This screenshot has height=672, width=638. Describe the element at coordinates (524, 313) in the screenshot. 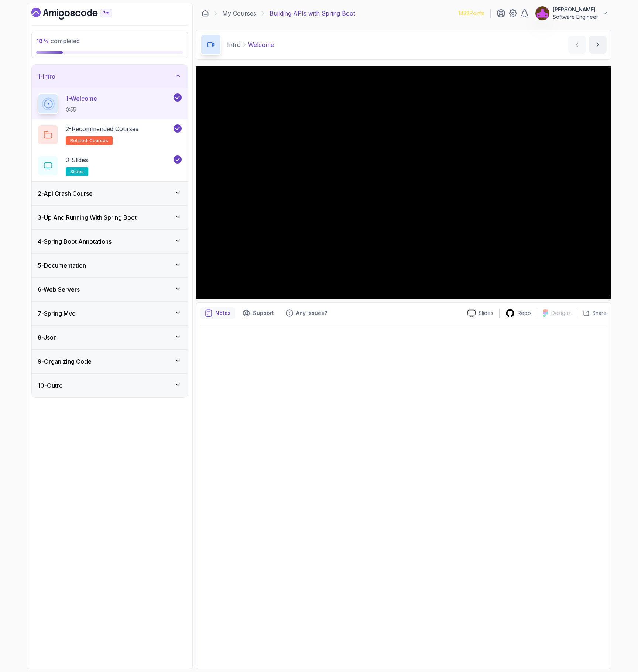

I see `p: Repo` at that location.